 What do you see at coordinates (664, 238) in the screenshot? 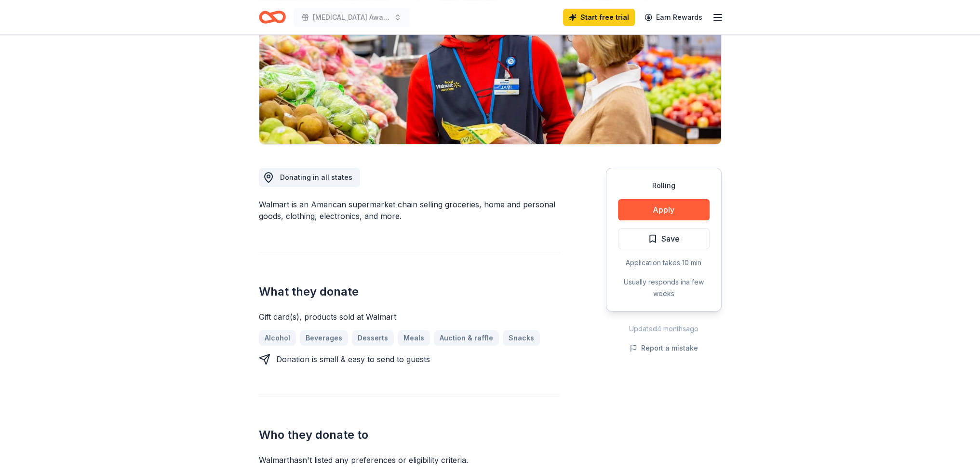
I see `button: Save` at bounding box center [664, 238].